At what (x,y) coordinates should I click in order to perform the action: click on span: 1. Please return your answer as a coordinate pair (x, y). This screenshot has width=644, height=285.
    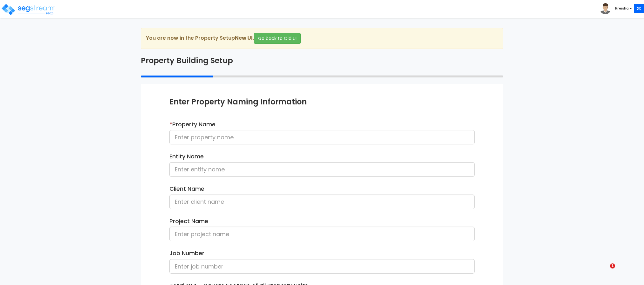
    Looking at the image, I should click on (612, 266).